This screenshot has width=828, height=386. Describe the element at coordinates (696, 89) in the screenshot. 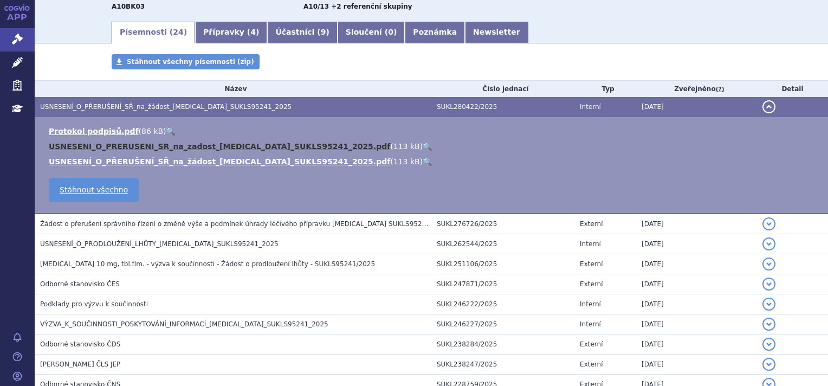

I see `th: Zveřejněno` at that location.